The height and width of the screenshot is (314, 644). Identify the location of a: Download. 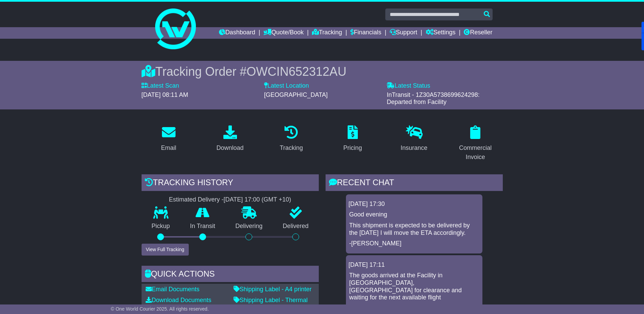
(230, 139).